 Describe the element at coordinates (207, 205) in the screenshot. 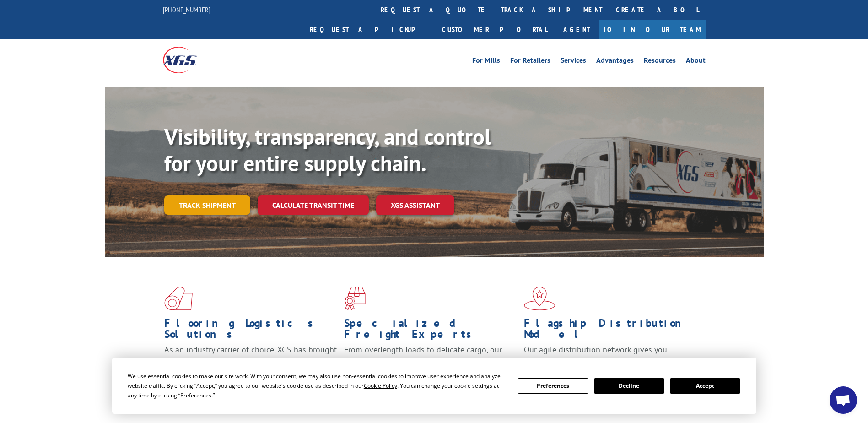

I see `a: Track shipment` at that location.